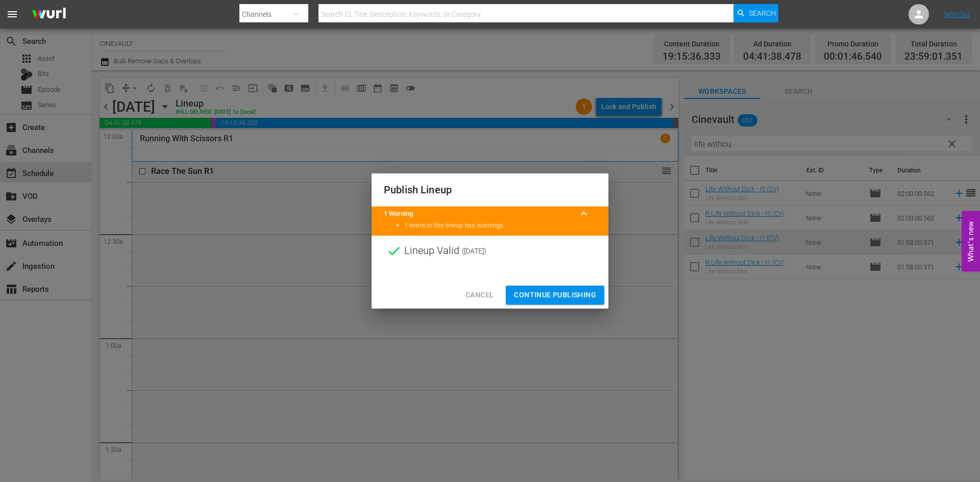  What do you see at coordinates (584, 214) in the screenshot?
I see `button: keyboard_arrow_up` at bounding box center [584, 214].